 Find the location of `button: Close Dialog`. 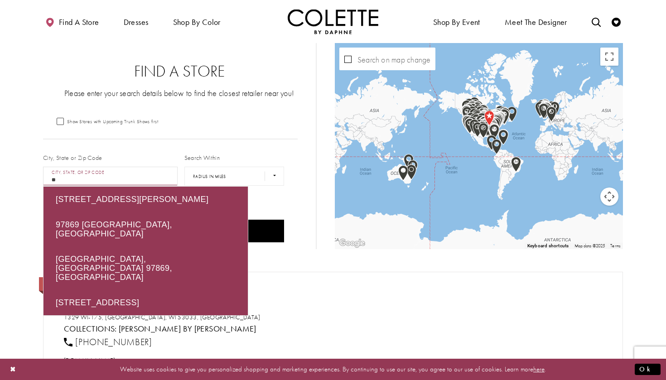

button: Close Dialog is located at coordinates (13, 369).